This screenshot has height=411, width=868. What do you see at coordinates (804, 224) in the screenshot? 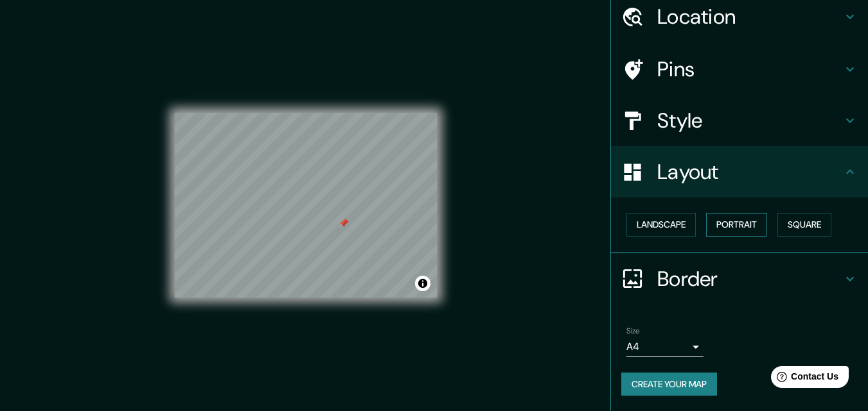
I see `button: Square` at bounding box center [804, 224].